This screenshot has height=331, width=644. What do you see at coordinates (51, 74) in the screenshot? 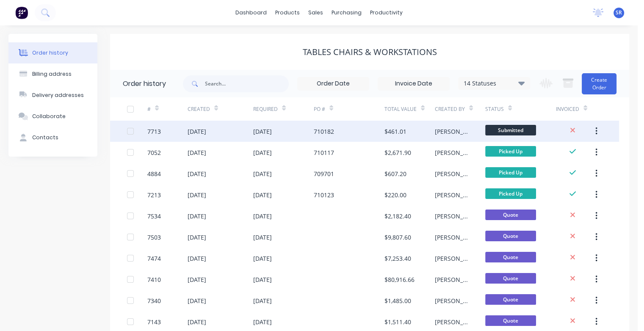
I see `div: Billing address` at bounding box center [51, 74].